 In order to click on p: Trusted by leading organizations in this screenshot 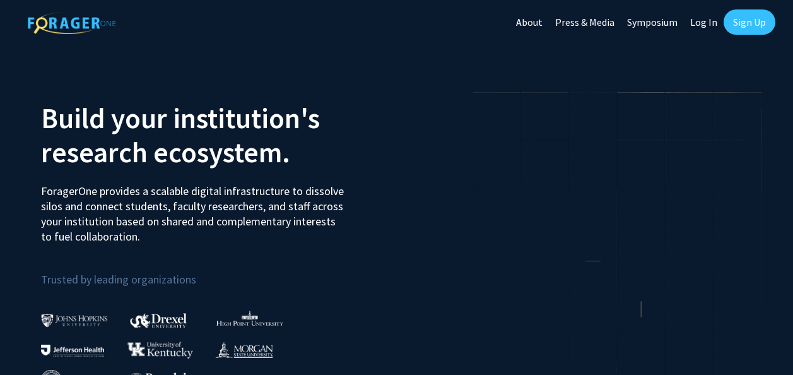, I will do `click(214, 271)`.